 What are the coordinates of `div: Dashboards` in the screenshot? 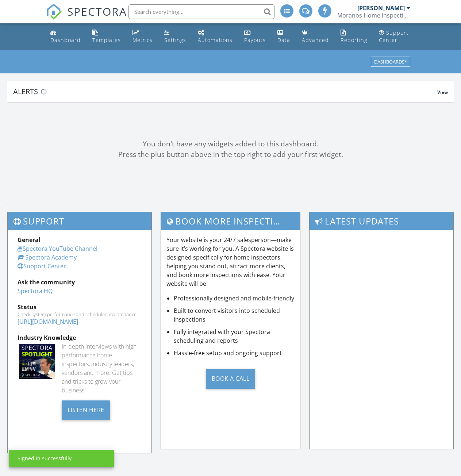 It's located at (391, 62).